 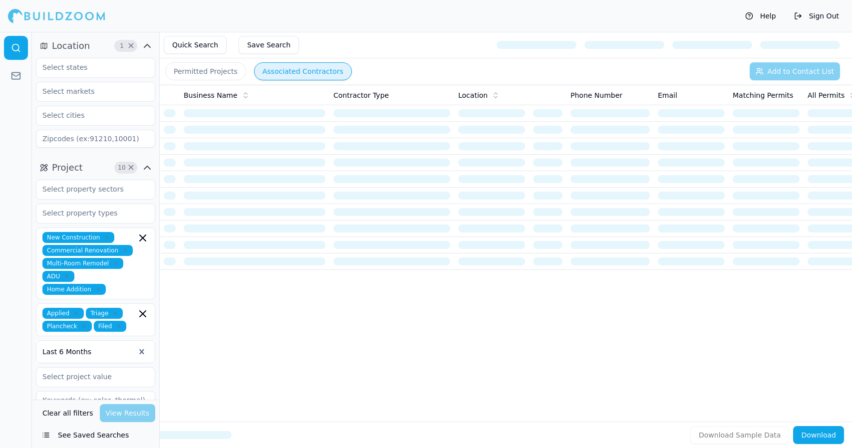 What do you see at coordinates (89, 377) in the screenshot?
I see `input: Select project value` at bounding box center [89, 377].